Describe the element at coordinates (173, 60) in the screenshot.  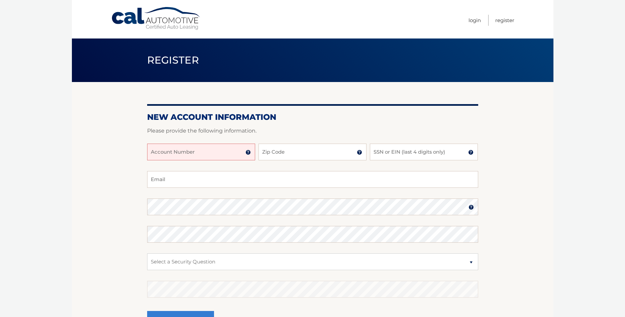
I see `span: Register` at that location.